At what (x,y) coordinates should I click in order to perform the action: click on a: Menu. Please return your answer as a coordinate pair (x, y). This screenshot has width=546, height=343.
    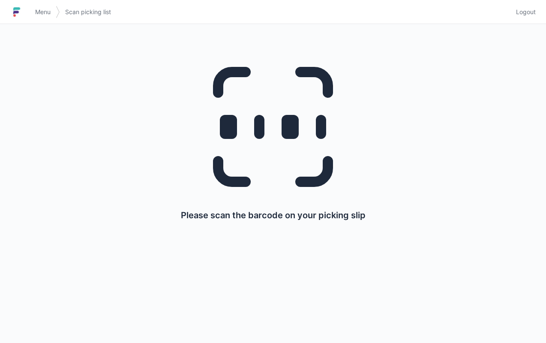
    Looking at the image, I should click on (43, 12).